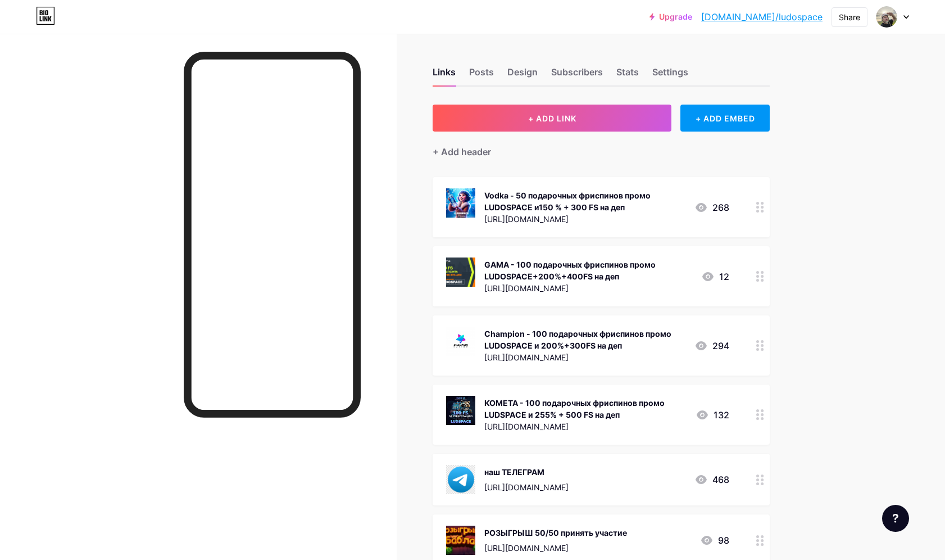  I want to click on div: GAMA - 100 подарочных фриспинов промо LUDOSPACE+200%+400FS на деп, so click(588, 270).